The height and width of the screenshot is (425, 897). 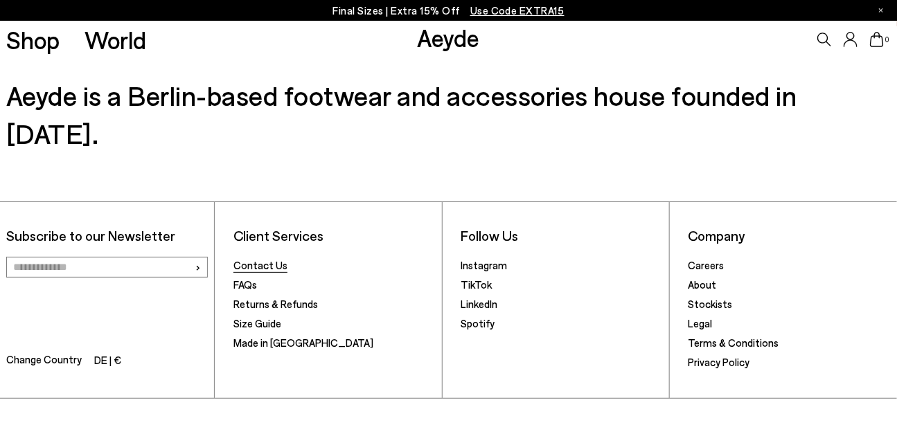 What do you see at coordinates (115, 39) in the screenshot?
I see `a: World` at bounding box center [115, 39].